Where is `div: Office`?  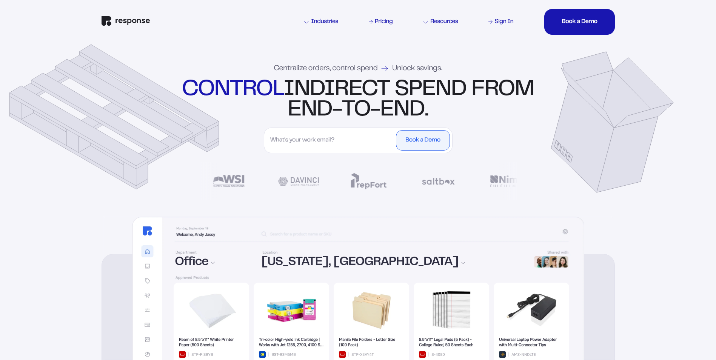
div: Office is located at coordinates (214, 263).